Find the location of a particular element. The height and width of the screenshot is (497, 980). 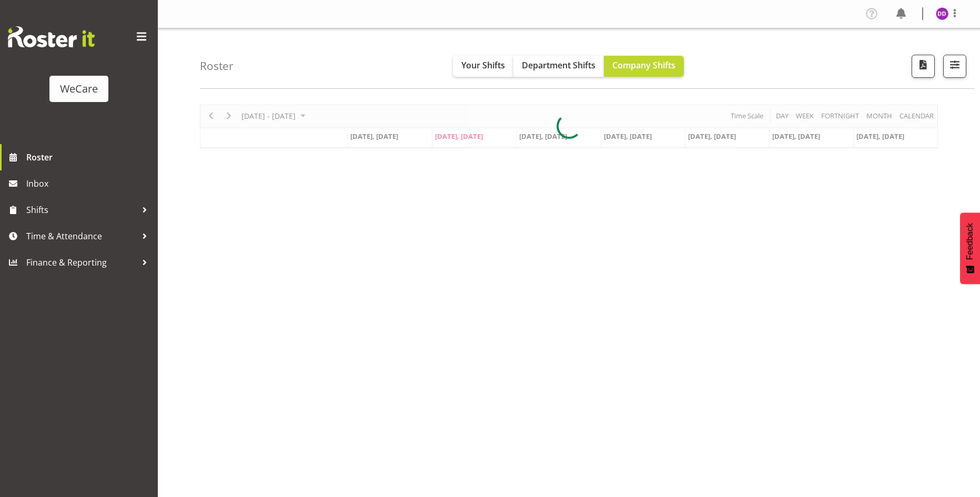

span: Company Shifts is located at coordinates (644, 65).